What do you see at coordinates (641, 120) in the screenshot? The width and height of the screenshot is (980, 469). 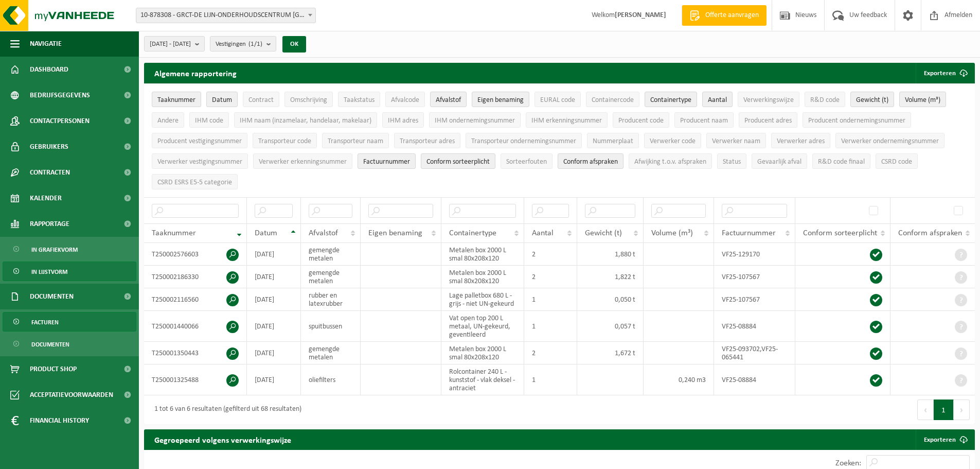 I see `span: Producent code` at bounding box center [641, 120].